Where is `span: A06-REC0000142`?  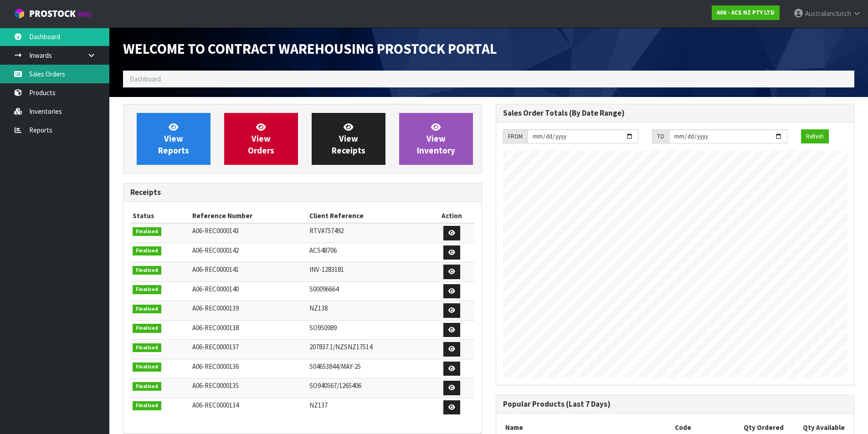 span: A06-REC0000142 is located at coordinates (215, 250).